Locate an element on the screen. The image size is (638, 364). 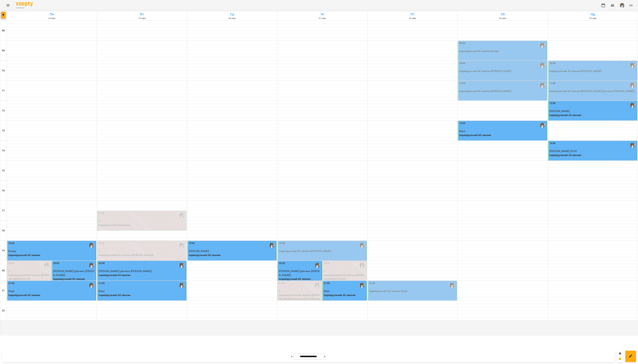
p: Індивідульний 60 хвилин - Влада is located at coordinates (502, 51).